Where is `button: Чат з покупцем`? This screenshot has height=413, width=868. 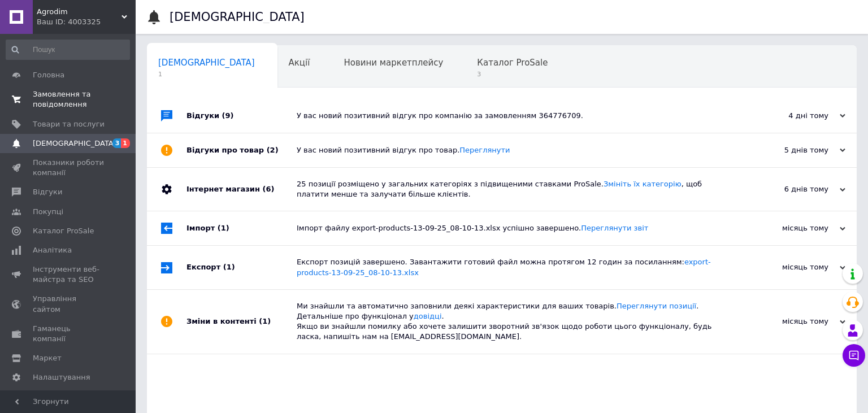
button: Чат з покупцем is located at coordinates (854, 355).